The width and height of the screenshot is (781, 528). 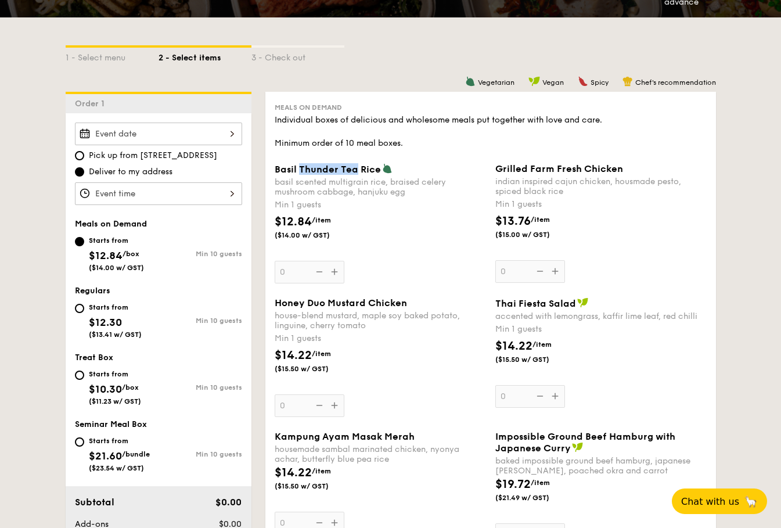 What do you see at coordinates (115, 335) in the screenshot?
I see `span: ($13.41 w/ GST)` at bounding box center [115, 335].